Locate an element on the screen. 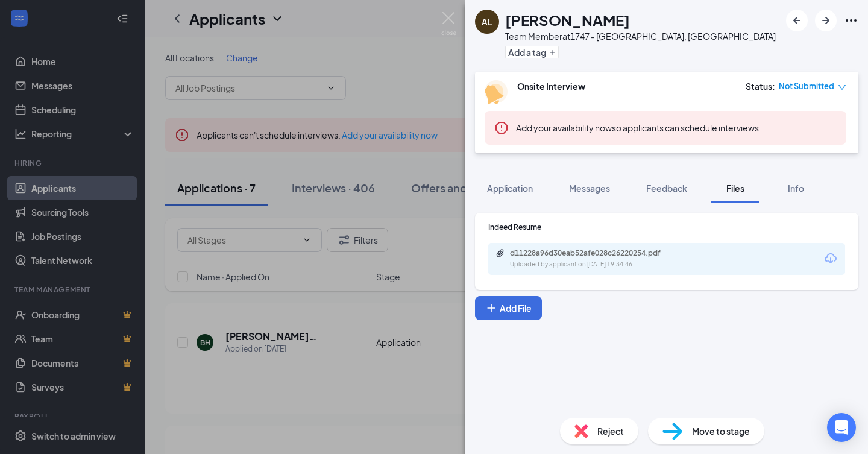 This screenshot has width=868, height=454. span: down is located at coordinates (842, 87).